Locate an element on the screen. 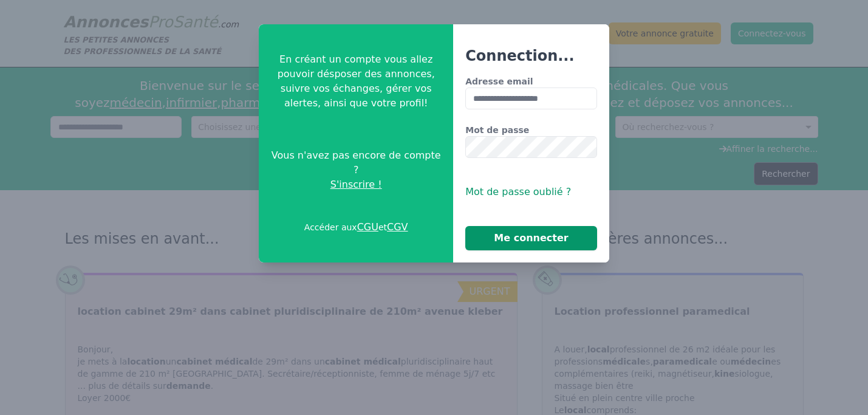 This screenshot has height=415, width=868. span: S'inscrire ! is located at coordinates (356, 185).